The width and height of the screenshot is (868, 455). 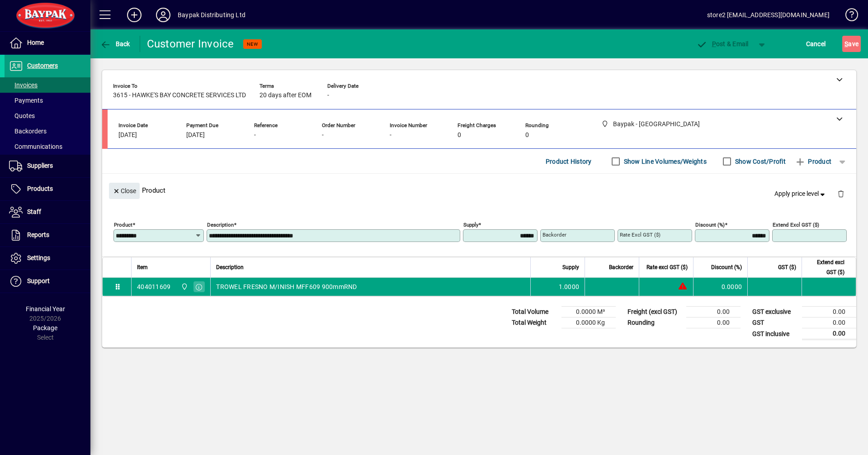 What do you see at coordinates (841, 193) in the screenshot?
I see `app-page-header-button: Delete` at bounding box center [841, 193].